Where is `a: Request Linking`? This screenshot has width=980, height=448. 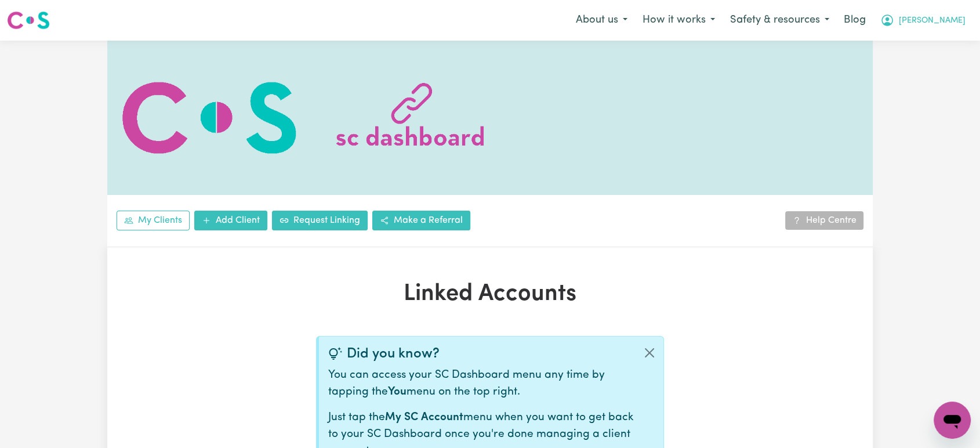 a: Request Linking is located at coordinates (320, 220).